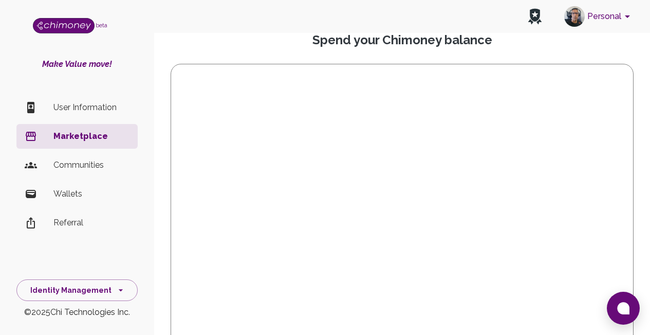 Image resolution: width=650 pixels, height=335 pixels. I want to click on p: Referral, so click(91, 223).